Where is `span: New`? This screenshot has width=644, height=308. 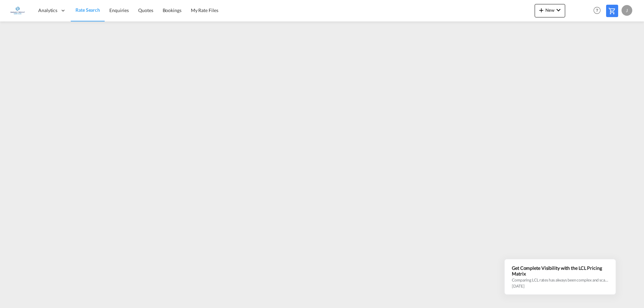
span: New is located at coordinates (550, 10).